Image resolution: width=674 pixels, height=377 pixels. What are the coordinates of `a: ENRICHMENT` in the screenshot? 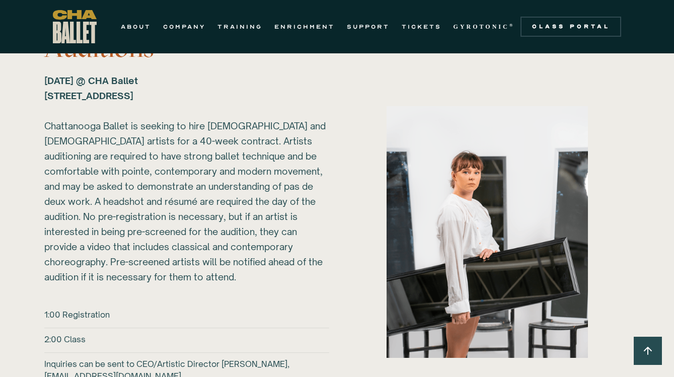 It's located at (305, 27).